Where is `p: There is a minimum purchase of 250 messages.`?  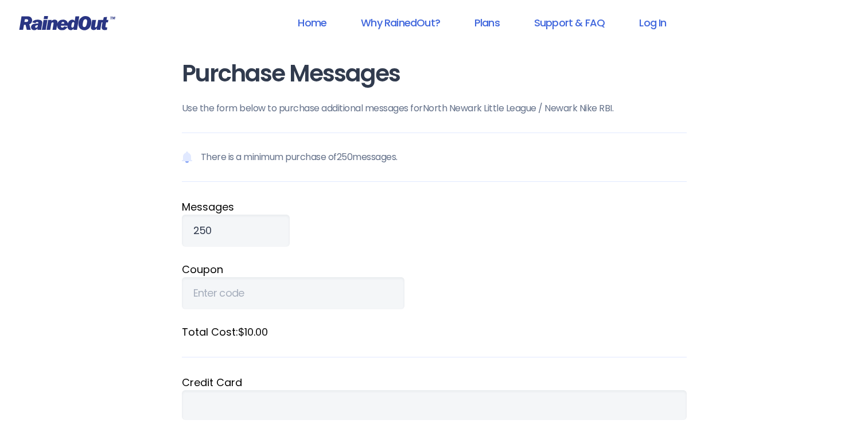
p: There is a minimum purchase of 250 messages. is located at coordinates (434, 157).